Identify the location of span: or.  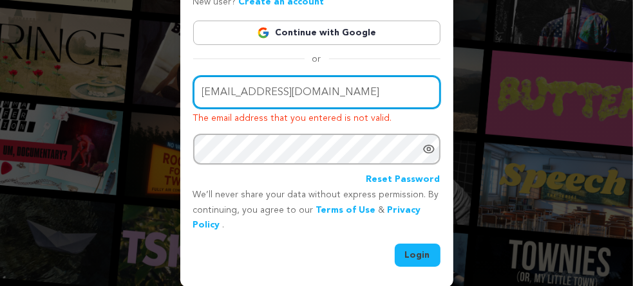
(317, 59).